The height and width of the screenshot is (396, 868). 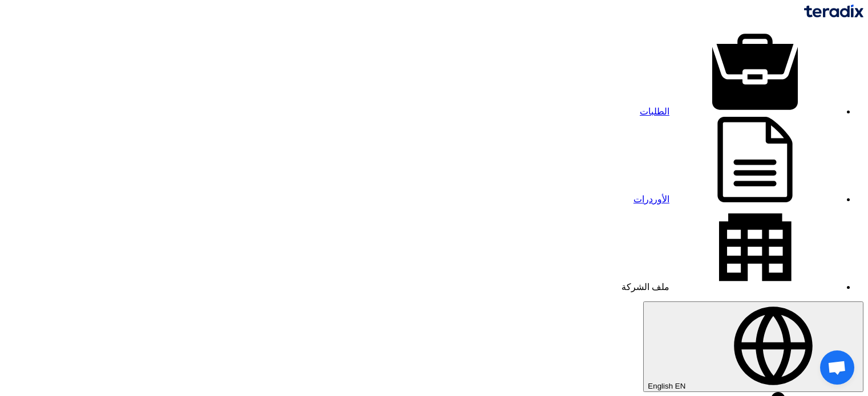 I want to click on span: English, so click(x=660, y=386).